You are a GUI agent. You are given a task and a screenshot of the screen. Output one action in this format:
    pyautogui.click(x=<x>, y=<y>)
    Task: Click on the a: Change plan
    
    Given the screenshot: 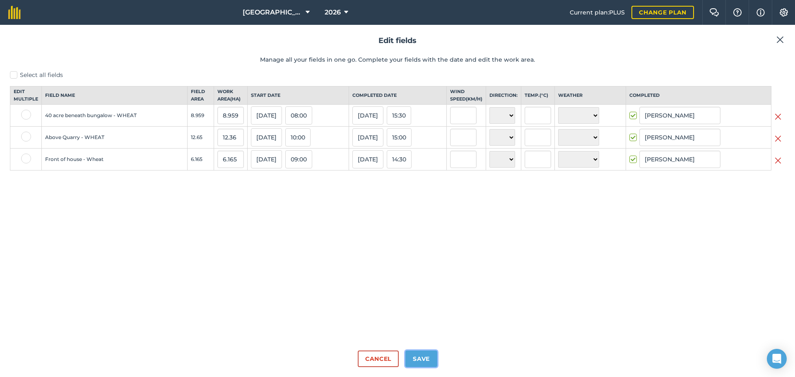 What is the action you would take?
    pyautogui.click(x=662, y=12)
    